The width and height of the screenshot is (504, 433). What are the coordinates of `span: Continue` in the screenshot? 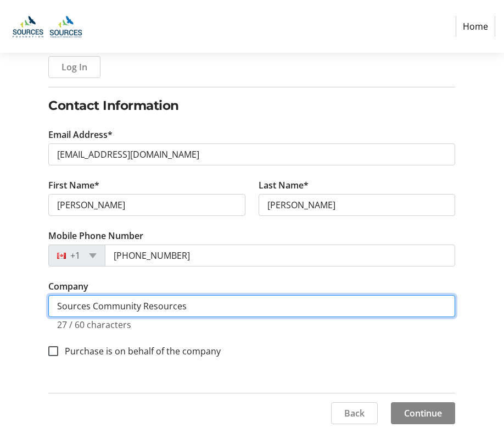 It's located at (423, 413).